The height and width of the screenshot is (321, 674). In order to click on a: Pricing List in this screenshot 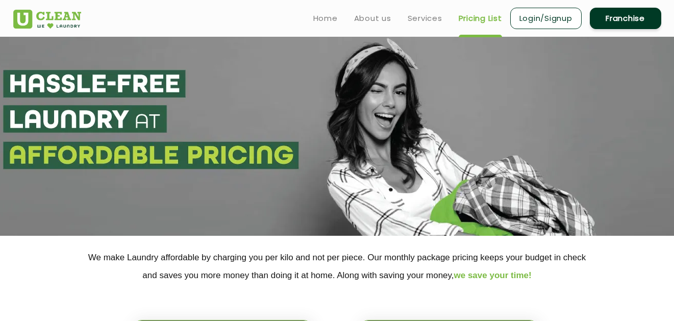, I will do `click(480, 18)`.